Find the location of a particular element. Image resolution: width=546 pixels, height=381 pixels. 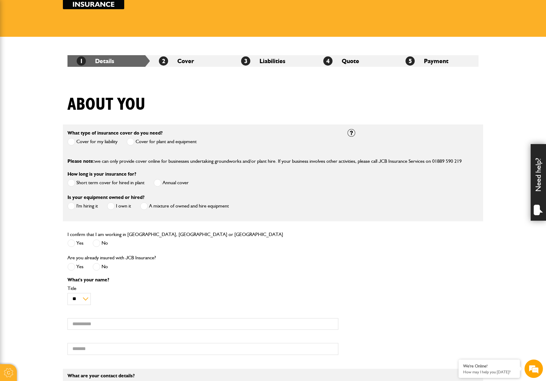

span: 1 is located at coordinates (81, 61).